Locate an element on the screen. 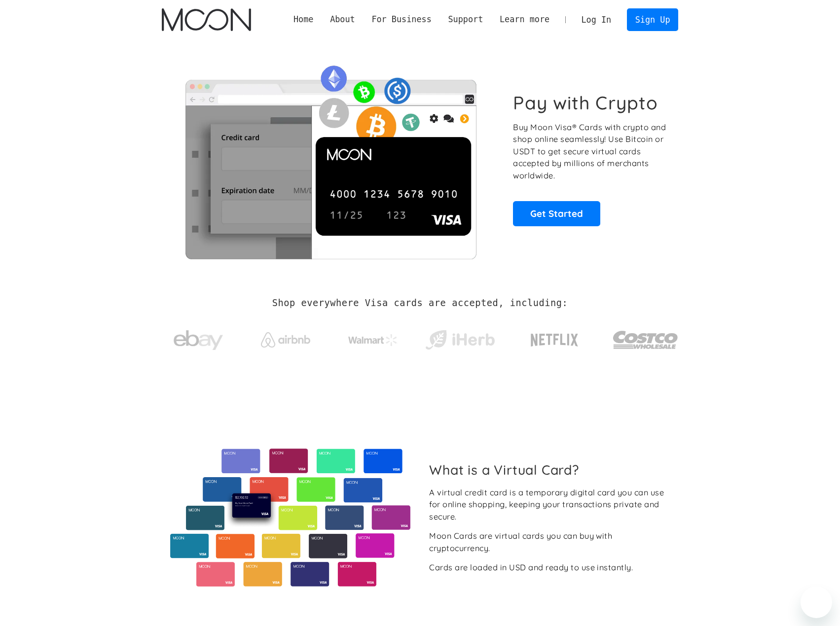 The height and width of the screenshot is (626, 840). img: Virtual cards from Moon is located at coordinates (290, 518).